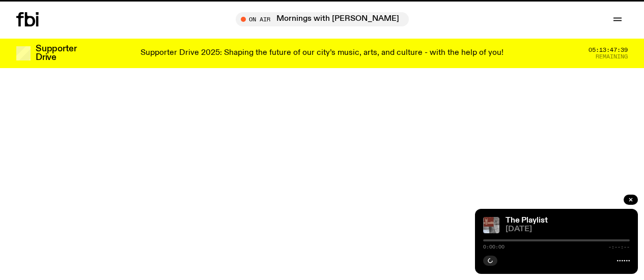 Image resolution: width=644 pixels, height=280 pixels. Describe the element at coordinates (494, 247) in the screenshot. I see `span: 0:00:00` at that location.